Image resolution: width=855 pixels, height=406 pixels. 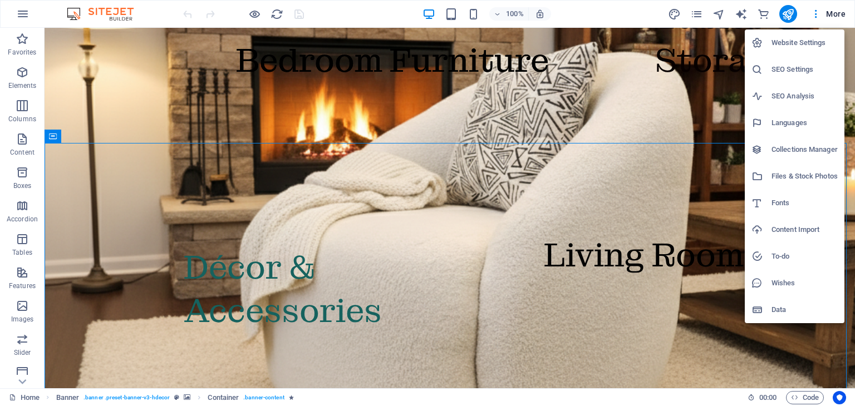 I want to click on h6: To-do, so click(x=805, y=257).